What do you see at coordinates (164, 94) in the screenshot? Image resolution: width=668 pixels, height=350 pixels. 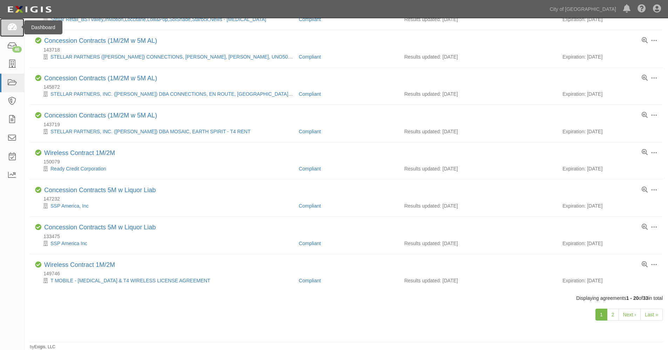 I see `div: STELLAR PARTNERS, INC. (AVILA) DBA CONNECTIONS, EN ROUTE, TUMI, SONORA -T4 RENT` at bounding box center [164, 94].